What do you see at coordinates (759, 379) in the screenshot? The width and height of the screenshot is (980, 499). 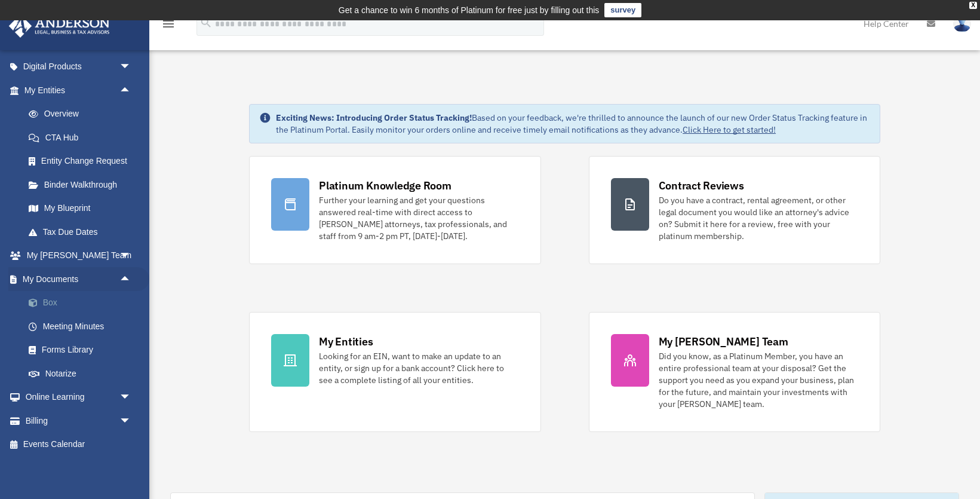 I see `div: Did you know, as a Platinum Member, you have an entire professional team at your disposal? Get th...` at bounding box center [759, 379].